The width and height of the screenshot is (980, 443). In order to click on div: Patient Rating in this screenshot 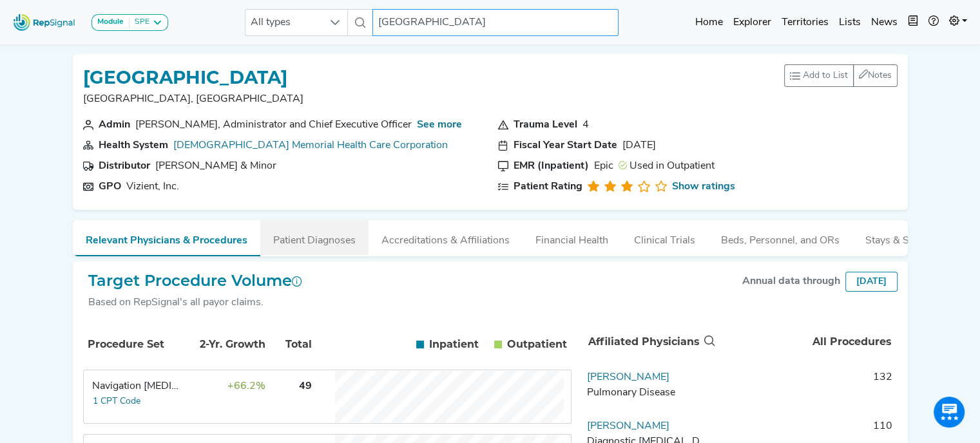, I will do `click(548, 187)`.